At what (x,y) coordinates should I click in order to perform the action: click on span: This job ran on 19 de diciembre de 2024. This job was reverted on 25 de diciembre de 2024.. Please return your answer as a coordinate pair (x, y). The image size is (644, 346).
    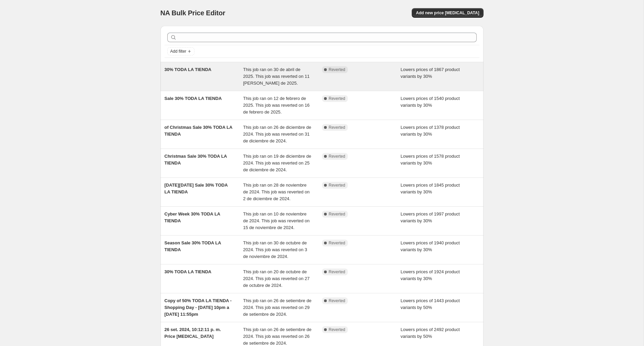
    Looking at the image, I should click on (277, 163).